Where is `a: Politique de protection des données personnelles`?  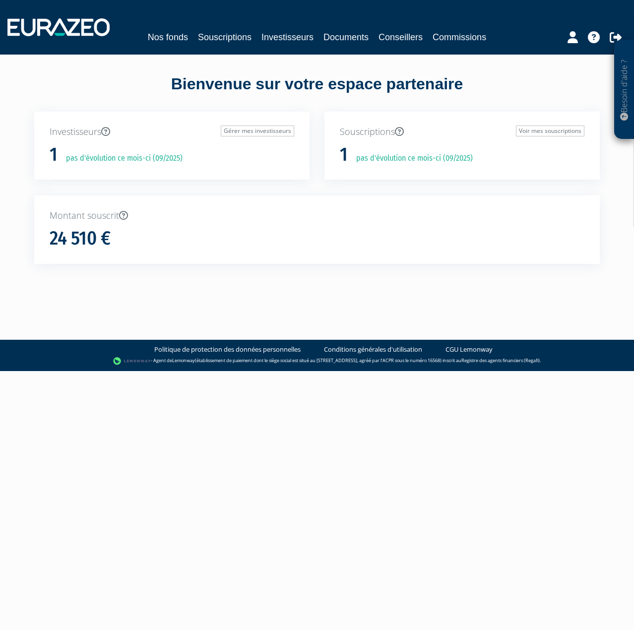 a: Politique de protection des données personnelles is located at coordinates (227, 349).